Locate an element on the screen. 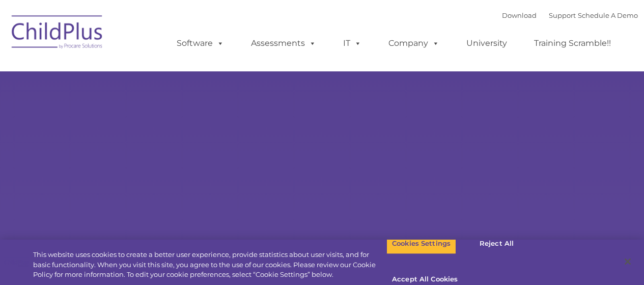 The width and height of the screenshot is (644, 285). button: Cookies Settings is located at coordinates (421, 243).